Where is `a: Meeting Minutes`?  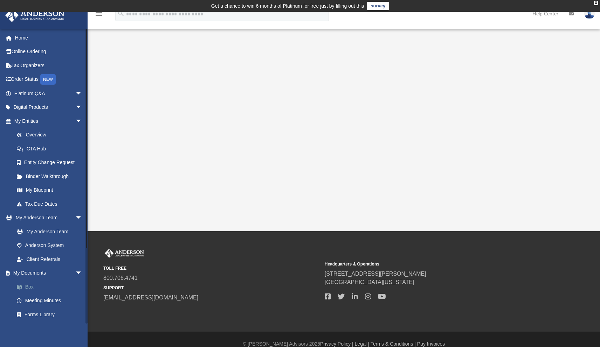 a: Meeting Minutes is located at coordinates (51, 301).